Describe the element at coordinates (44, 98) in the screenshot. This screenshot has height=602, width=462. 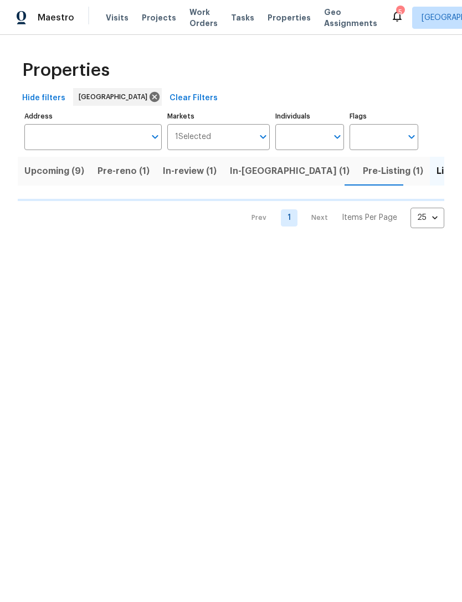
I see `button: Hide filters` at that location.